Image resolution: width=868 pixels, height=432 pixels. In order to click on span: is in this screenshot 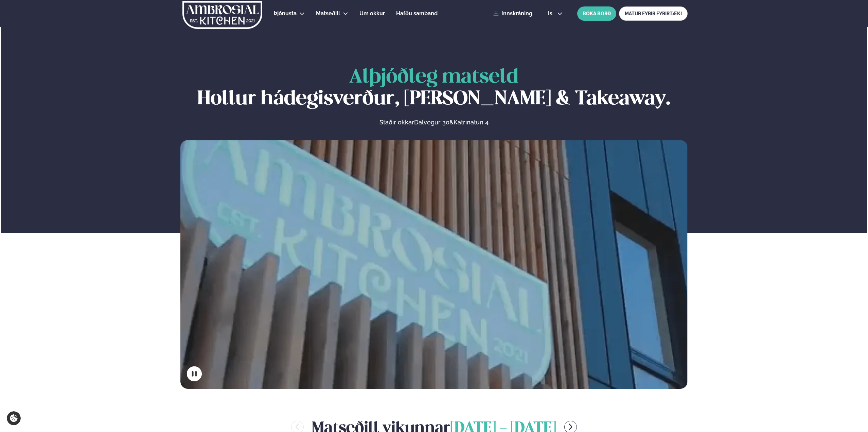, I will do `click(551, 14)`.